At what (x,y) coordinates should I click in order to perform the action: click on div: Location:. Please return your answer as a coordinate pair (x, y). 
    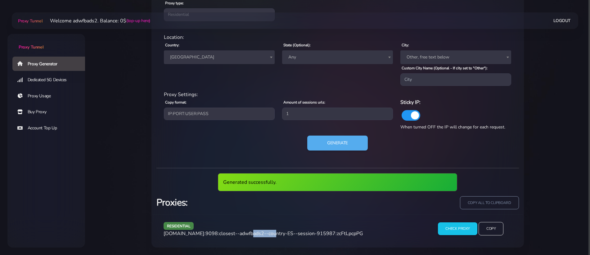
    Looking at the image, I should click on (338, 37).